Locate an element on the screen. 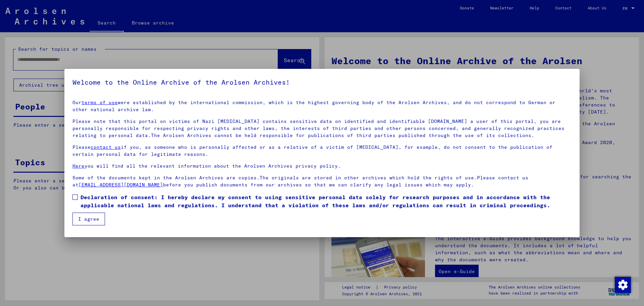 The image size is (644, 306). div: Change consent is located at coordinates (622, 284).